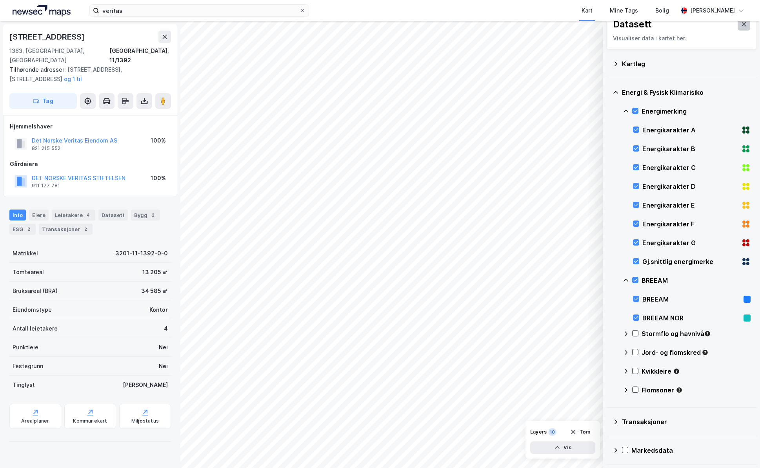  I want to click on div: Energikarakter F, so click(690, 224).